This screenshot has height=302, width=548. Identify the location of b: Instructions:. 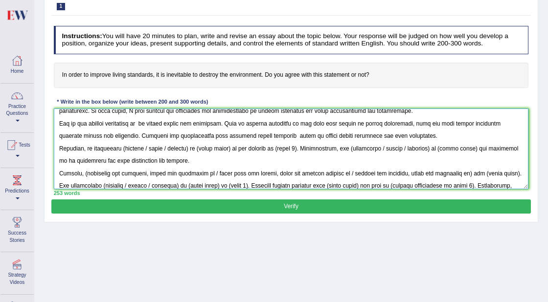
(82, 36).